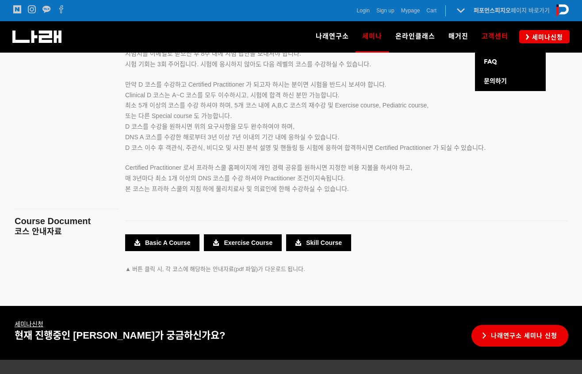 This screenshot has width=582, height=374. Describe the element at coordinates (232, 95) in the screenshot. I see `span: Clinical D 코스는 A~C 코스를 모두 이수하시고, 시험에 합격 하신 분만 가능합니다.` at that location.